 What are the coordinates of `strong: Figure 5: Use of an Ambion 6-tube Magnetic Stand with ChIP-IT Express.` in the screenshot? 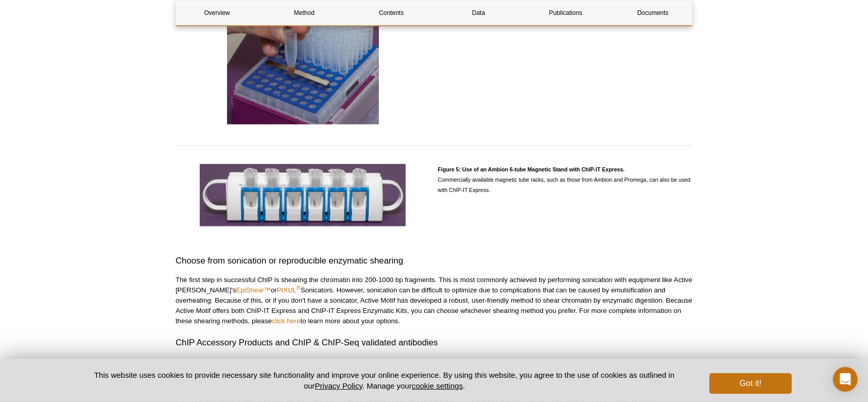 It's located at (531, 170).